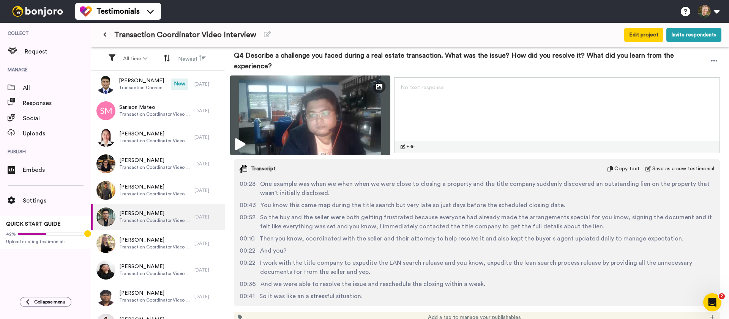  What do you see at coordinates (644, 35) in the screenshot?
I see `a: Edit project` at bounding box center [644, 35].